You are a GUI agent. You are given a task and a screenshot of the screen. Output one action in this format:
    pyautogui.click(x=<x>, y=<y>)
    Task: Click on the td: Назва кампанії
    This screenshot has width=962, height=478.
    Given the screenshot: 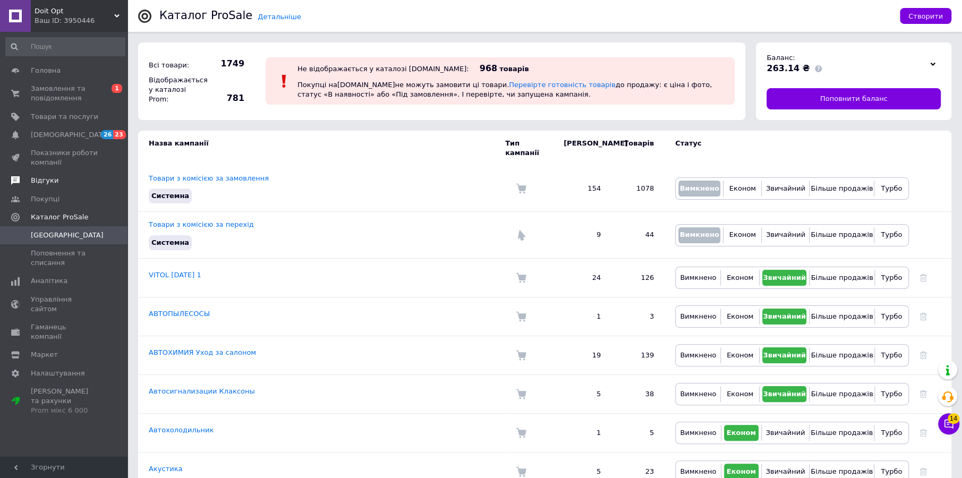 What is the action you would take?
    pyautogui.click(x=321, y=148)
    